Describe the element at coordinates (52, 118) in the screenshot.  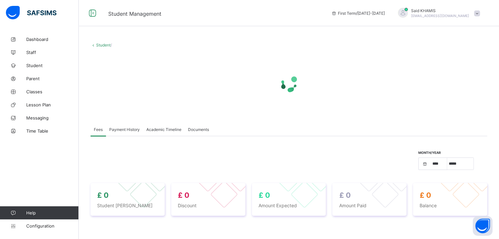
I see `span: Messaging` at that location.